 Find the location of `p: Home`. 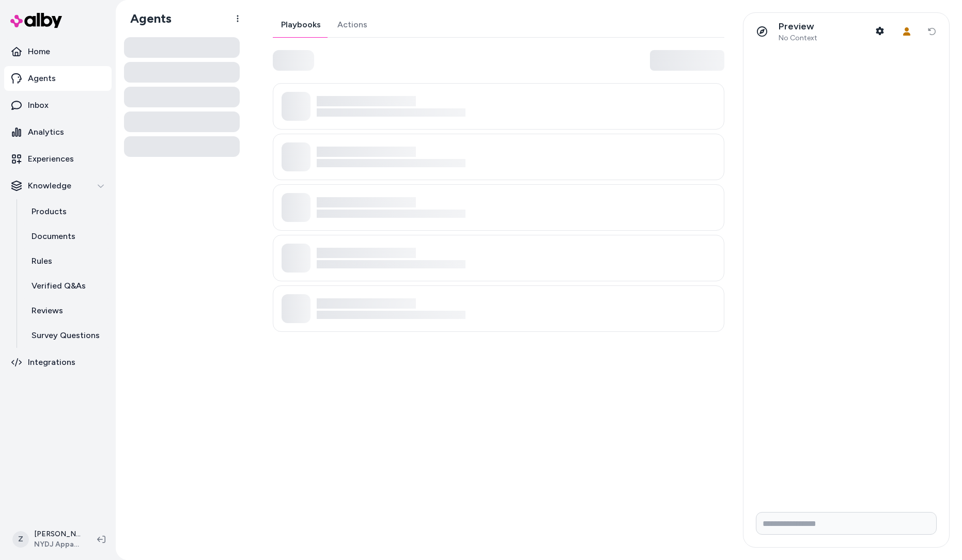

p: Home is located at coordinates (39, 51).